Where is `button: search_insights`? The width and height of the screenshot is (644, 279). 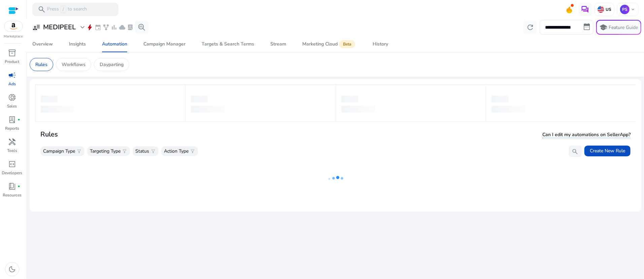 button: search_insights is located at coordinates (142, 28).